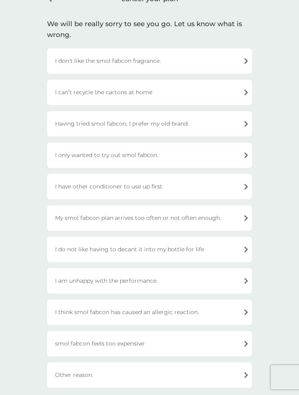 The height and width of the screenshot is (395, 299). Describe the element at coordinates (150, 123) in the screenshot. I see `div: Having tried smol fabcon, I prefer my old brand.` at that location.